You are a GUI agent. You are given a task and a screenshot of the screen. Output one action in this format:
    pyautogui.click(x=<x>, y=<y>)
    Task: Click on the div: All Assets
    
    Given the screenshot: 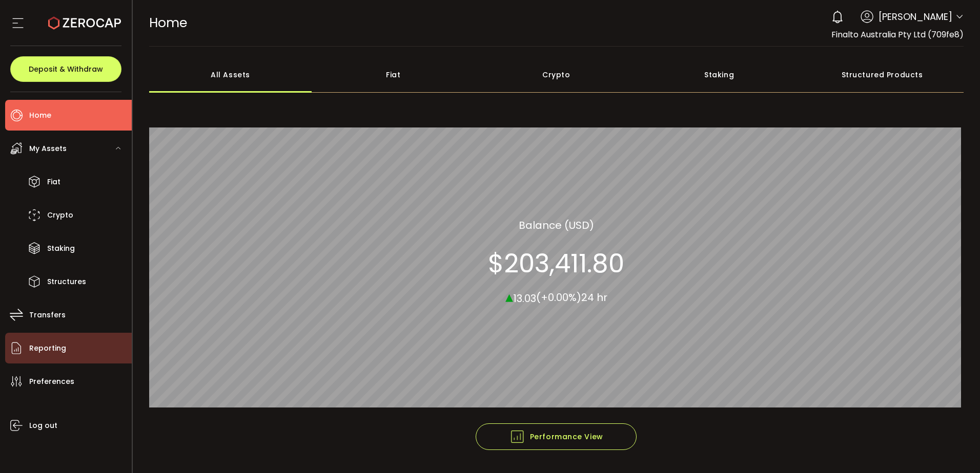 What is the action you would take?
    pyautogui.click(x=231, y=75)
    